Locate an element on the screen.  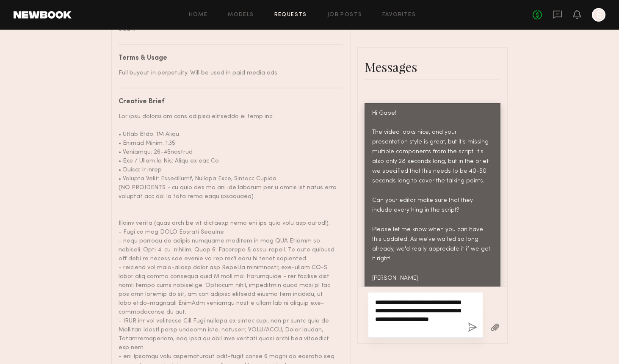
div: Messages is located at coordinates (432, 67).